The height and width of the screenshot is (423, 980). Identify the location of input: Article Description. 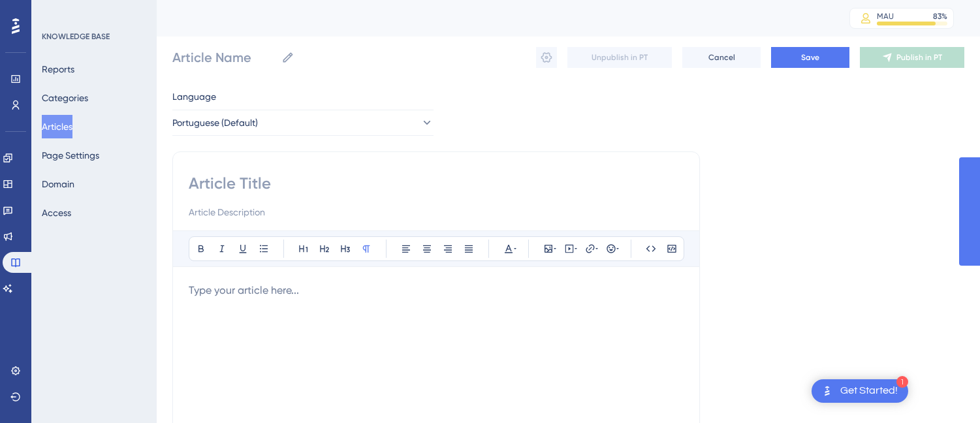
(436, 213).